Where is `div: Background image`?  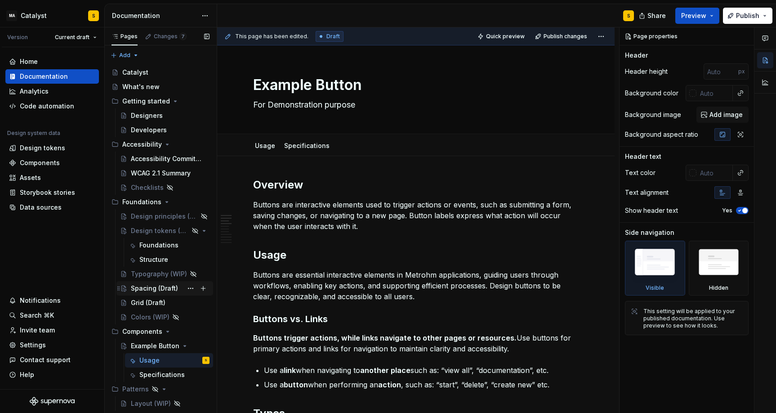
div: Background image is located at coordinates (653, 115).